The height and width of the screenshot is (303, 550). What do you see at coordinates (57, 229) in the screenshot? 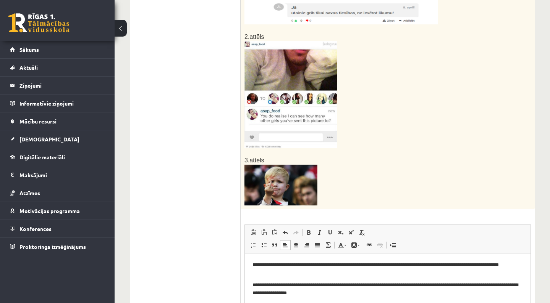
I see `a: Konferences` at bounding box center [57, 229].